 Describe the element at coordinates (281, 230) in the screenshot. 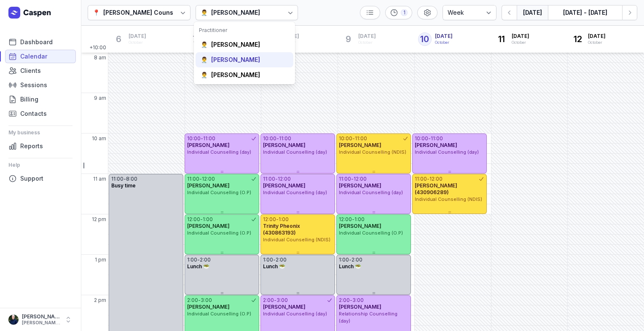

I see `span: Trinity Pheonix (430863193)` at that location.